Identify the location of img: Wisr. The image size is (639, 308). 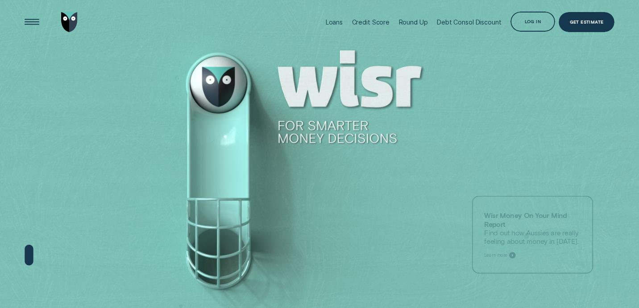
(69, 22).